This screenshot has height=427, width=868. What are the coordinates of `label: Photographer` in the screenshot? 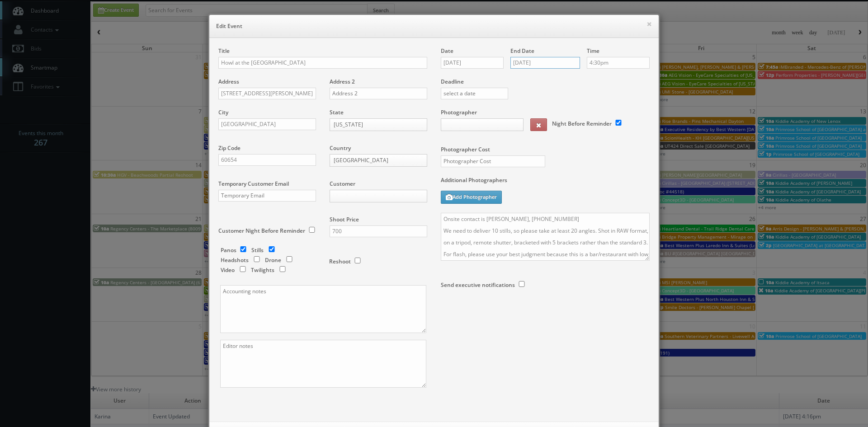 It's located at (459, 112).